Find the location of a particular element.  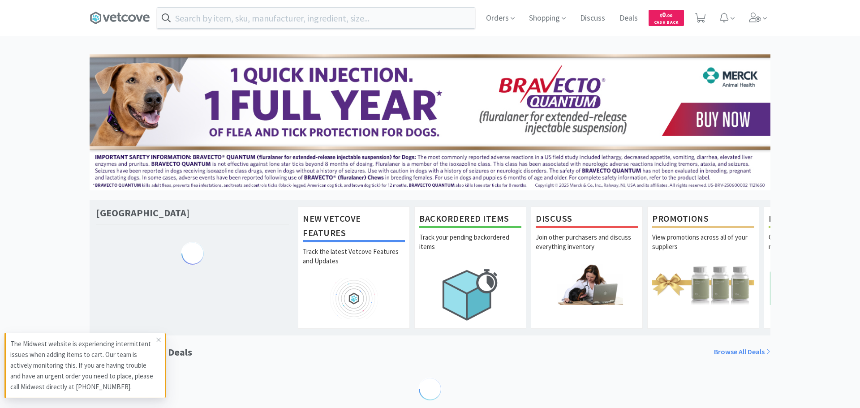

input: Search by item, sku, manufacturer, ingredient, size... is located at coordinates (316, 18).